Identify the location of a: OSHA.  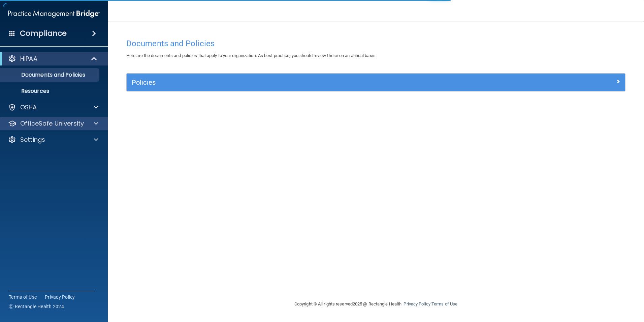
(53, 107).